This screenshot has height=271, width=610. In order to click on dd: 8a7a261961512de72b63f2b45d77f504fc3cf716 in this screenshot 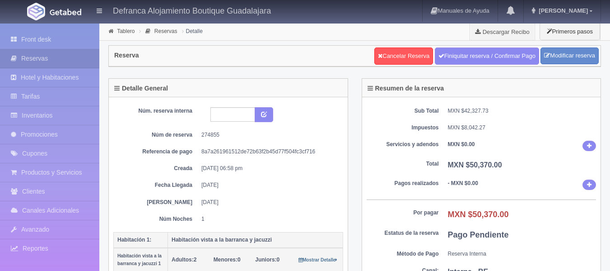, I will do `click(269, 151)`.